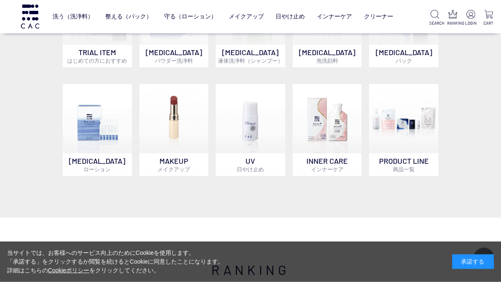  Describe the element at coordinates (174, 165) in the screenshot. I see `p: MAKEUP` at that location.